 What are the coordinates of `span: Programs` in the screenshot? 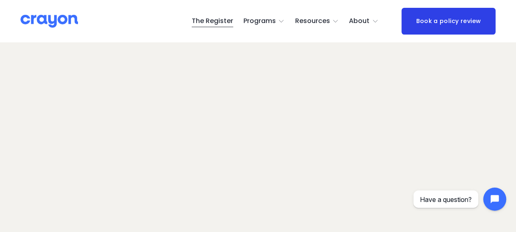 It's located at (260, 21).